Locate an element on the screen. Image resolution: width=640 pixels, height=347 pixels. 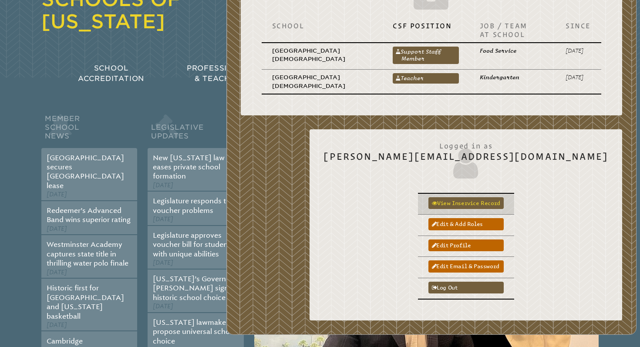
span: Logged in as is located at coordinates (466, 144).